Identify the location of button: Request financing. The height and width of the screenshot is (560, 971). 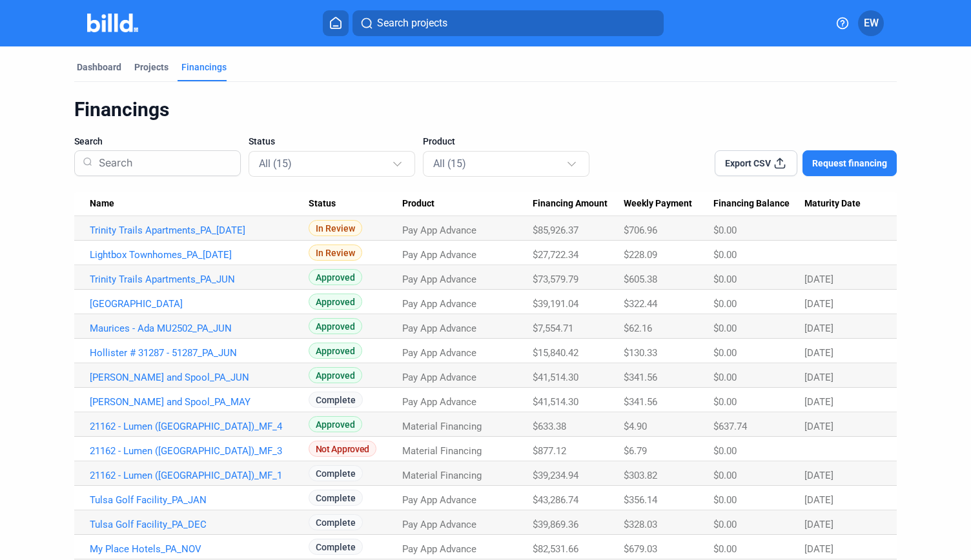
(849, 164).